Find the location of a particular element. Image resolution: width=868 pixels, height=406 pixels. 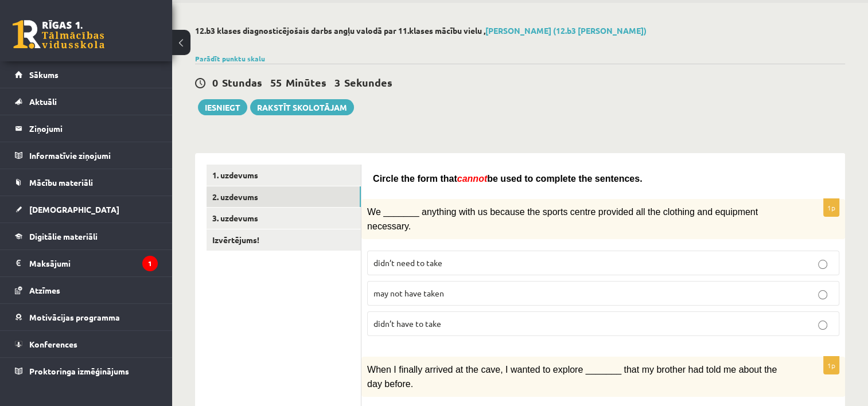

span: Sākums is located at coordinates (43, 75).